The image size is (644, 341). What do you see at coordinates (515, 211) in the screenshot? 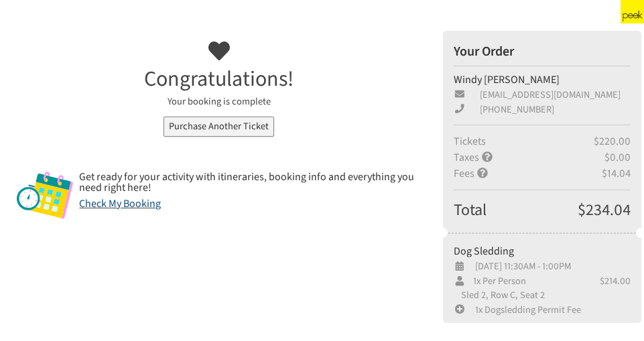
I see `div: Total` at bounding box center [515, 211].